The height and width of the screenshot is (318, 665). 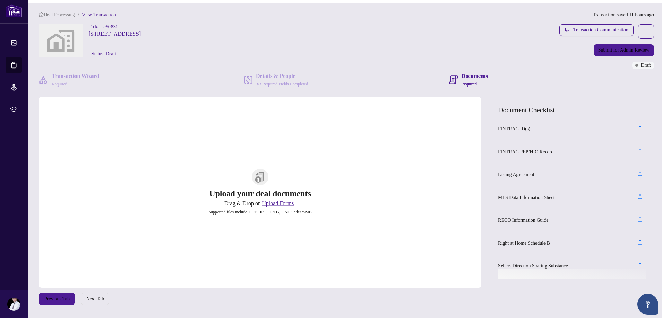 I want to click on div: Status:, so click(x=104, y=54).